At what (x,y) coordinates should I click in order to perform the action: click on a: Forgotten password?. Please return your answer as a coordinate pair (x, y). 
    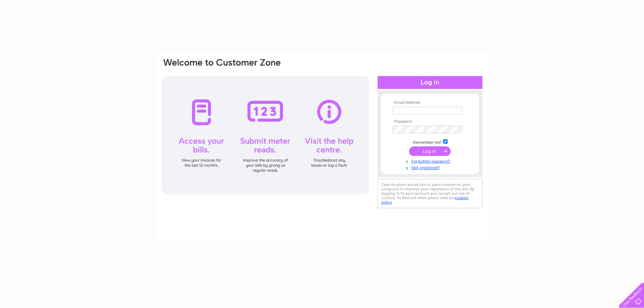
    Looking at the image, I should click on (431, 160).